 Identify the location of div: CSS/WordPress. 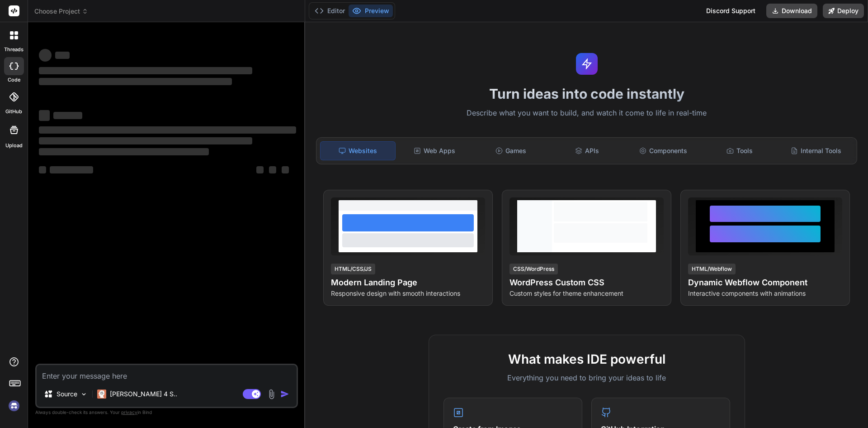
(533, 269).